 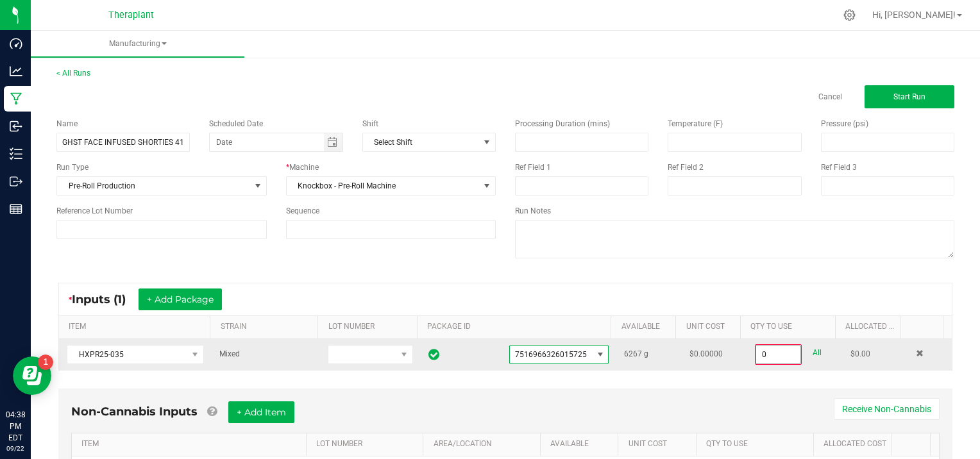 I want to click on span: Start Run, so click(x=910, y=97).